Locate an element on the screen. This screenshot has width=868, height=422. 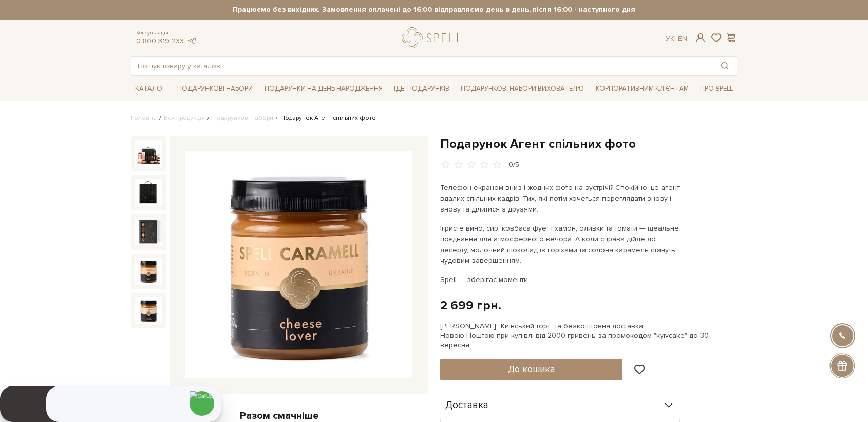
a: Корпоративним клієнтам is located at coordinates (642, 88).